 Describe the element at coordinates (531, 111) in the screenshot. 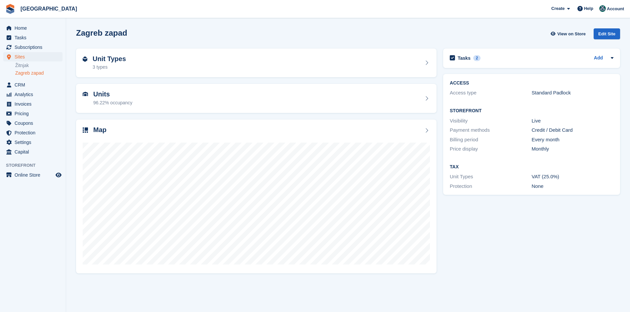

I see `h2: Storefront` at that location.